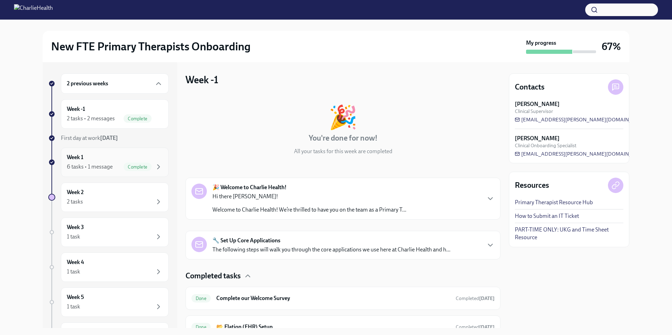  Describe the element at coordinates (310, 210) in the screenshot. I see `p: Welcome to Charlie Health! We’re thrilled to have you on the team as a Primary T...` at that location.